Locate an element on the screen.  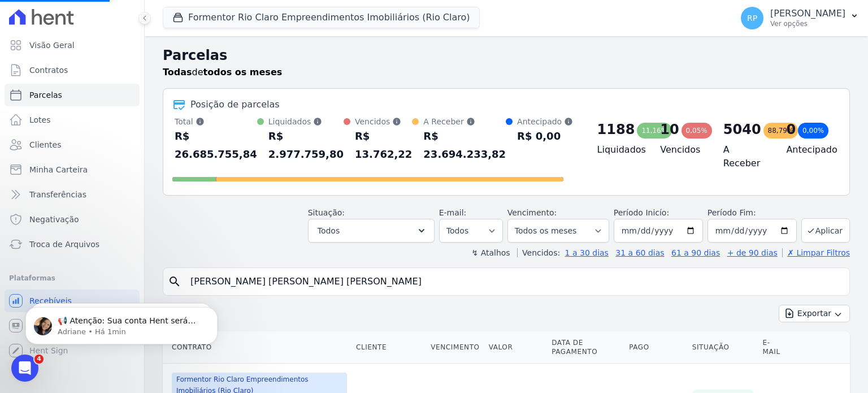
span: Clientes is located at coordinates (45, 145).